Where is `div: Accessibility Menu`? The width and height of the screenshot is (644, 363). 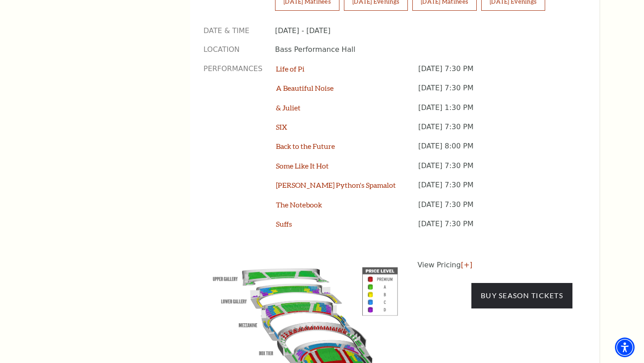
div: Accessibility Menu is located at coordinates (625, 347).